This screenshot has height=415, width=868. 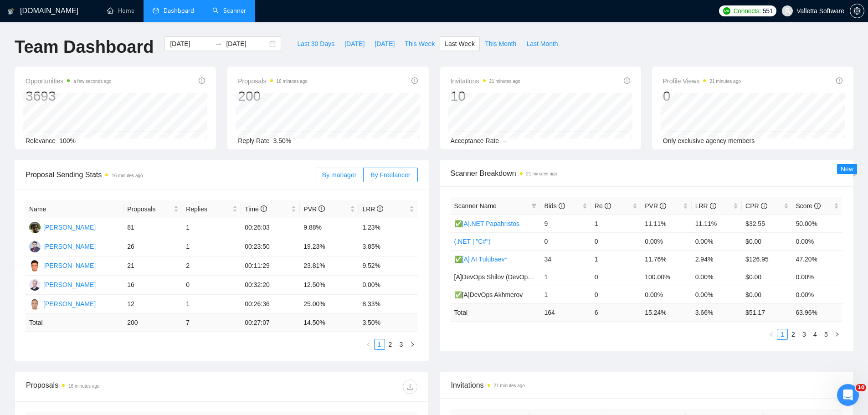 What do you see at coordinates (390, 344) in the screenshot?
I see `li: 2` at bounding box center [390, 344].